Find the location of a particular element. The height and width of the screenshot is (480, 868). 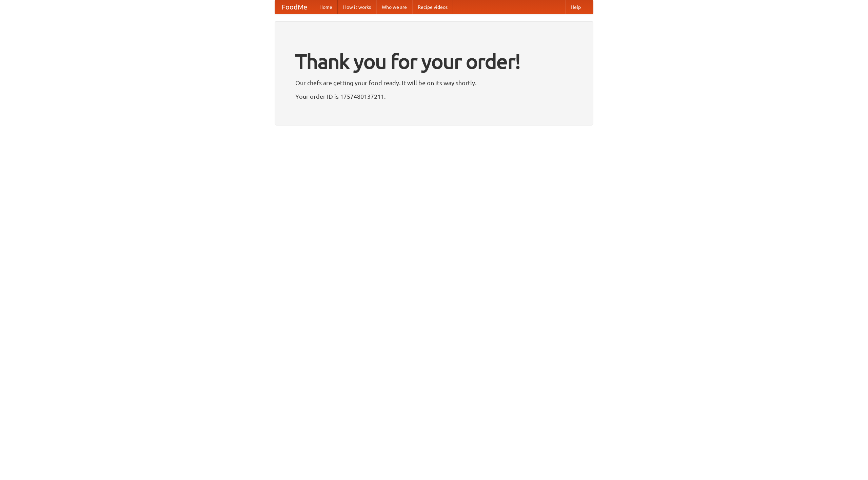

a: Recipe videos is located at coordinates (433, 7).